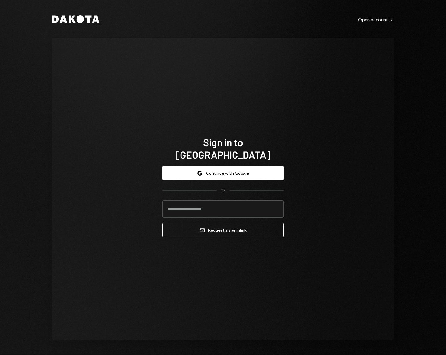 The width and height of the screenshot is (446, 355). Describe the element at coordinates (376, 20) in the screenshot. I see `div: Open account` at that location.